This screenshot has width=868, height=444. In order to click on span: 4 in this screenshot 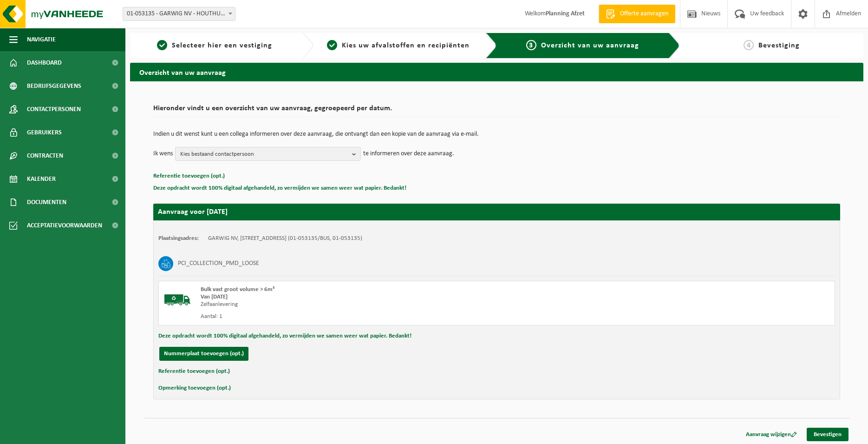, I will do `click(749, 45)`.